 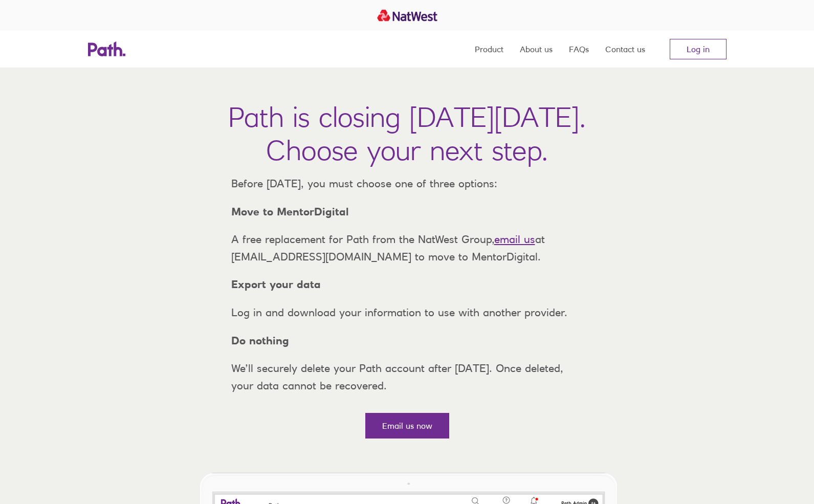 I want to click on strong: Do nothing, so click(x=259, y=340).